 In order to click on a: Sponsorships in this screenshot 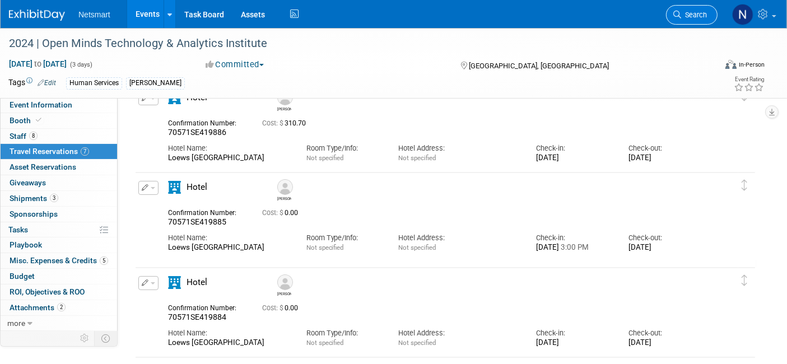, I will do `click(59, 214)`.